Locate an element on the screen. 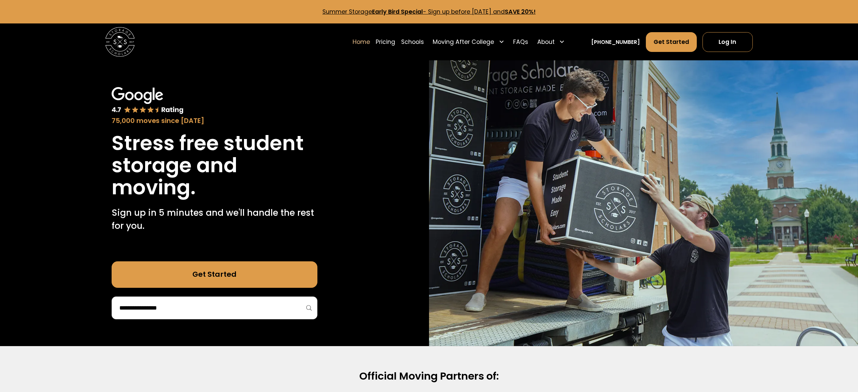 This screenshot has height=392, width=858. img: Google 4.7 star rating is located at coordinates (147, 101).